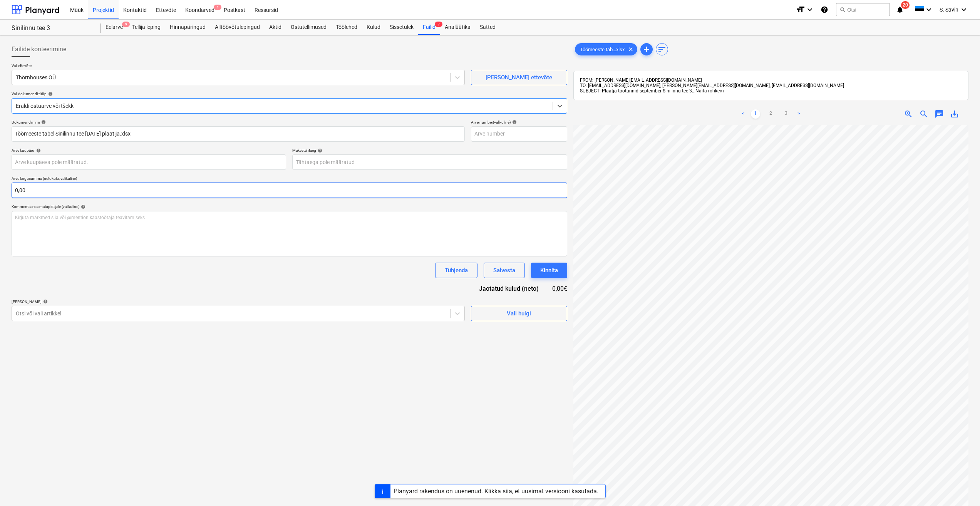 The height and width of the screenshot is (506, 980). What do you see at coordinates (549, 271) in the screenshot?
I see `div: Kinnita` at bounding box center [549, 271].